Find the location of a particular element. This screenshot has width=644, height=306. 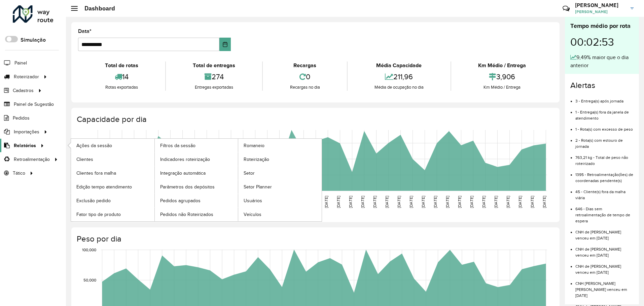

div: Entregas exportadas is located at coordinates (214, 88).